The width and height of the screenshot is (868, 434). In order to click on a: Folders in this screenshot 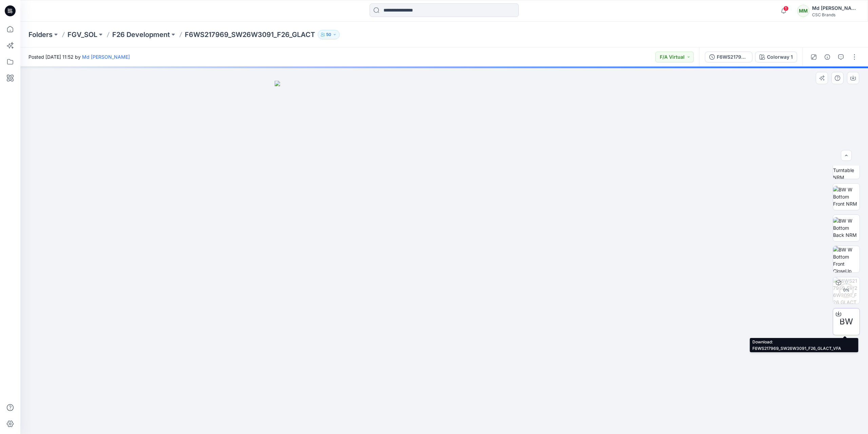, I will do `click(41, 35)`.